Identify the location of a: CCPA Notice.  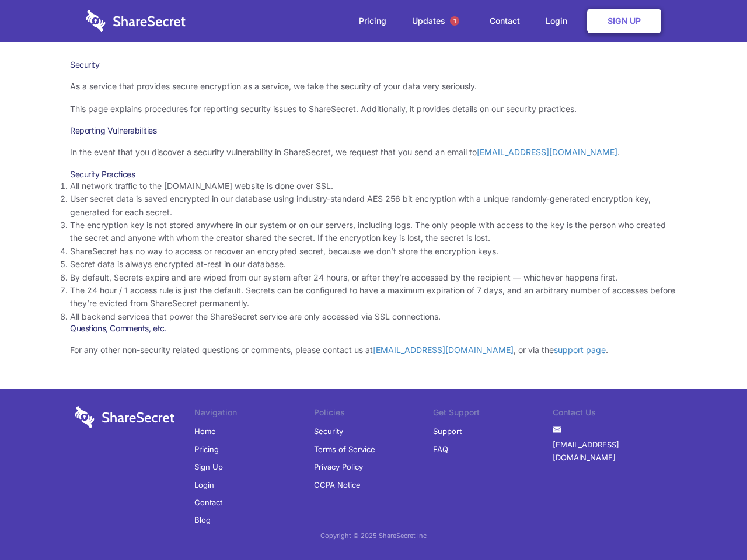
(337, 485).